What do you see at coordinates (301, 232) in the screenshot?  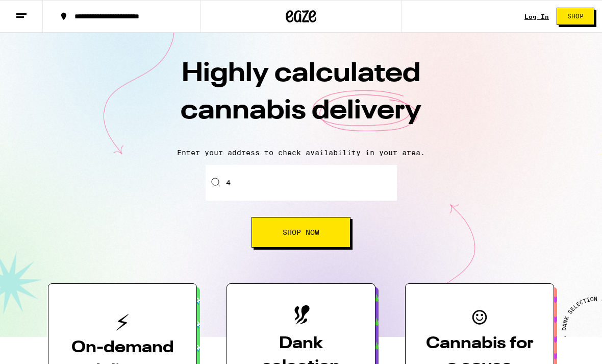 I see `button: Shop Now` at bounding box center [301, 232].